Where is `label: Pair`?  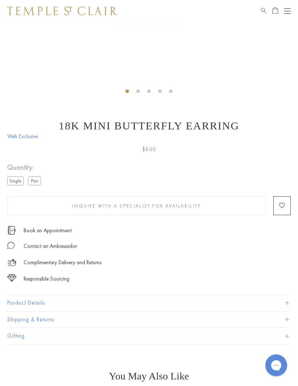
label: Pair is located at coordinates (34, 180).